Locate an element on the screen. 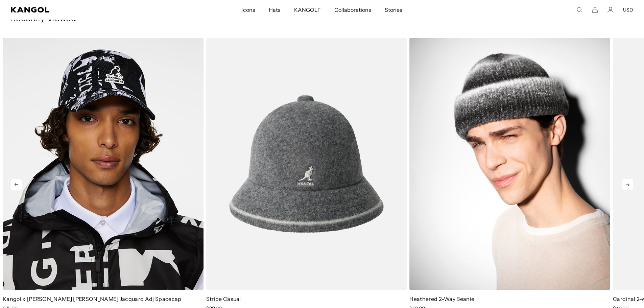 The width and height of the screenshot is (644, 308). img: Heathered 2-Way Beanie is located at coordinates (510, 164).